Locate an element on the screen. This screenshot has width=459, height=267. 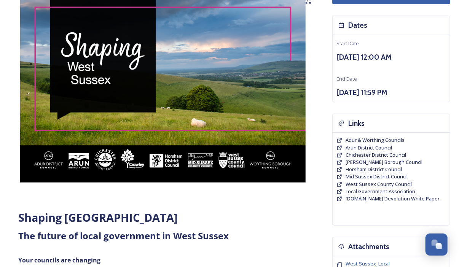
span: Start Date is located at coordinates (347, 43).